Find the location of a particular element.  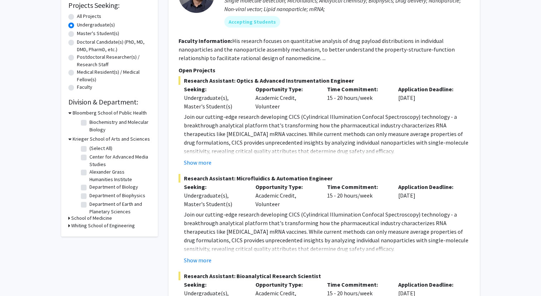

label: (Select All) is located at coordinates (101, 148).